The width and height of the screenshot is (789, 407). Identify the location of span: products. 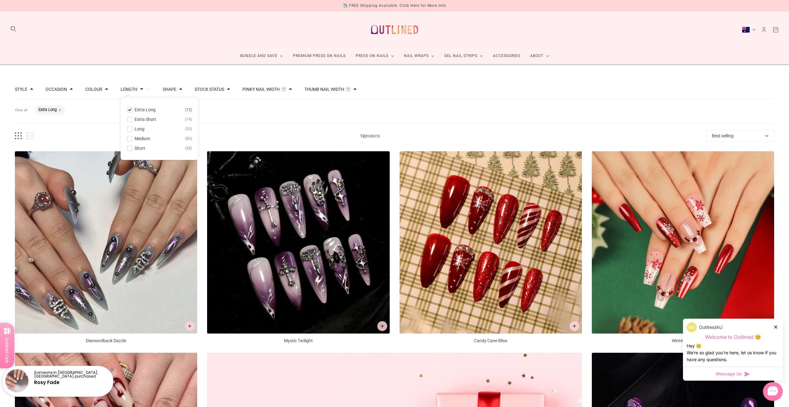
(370, 136).